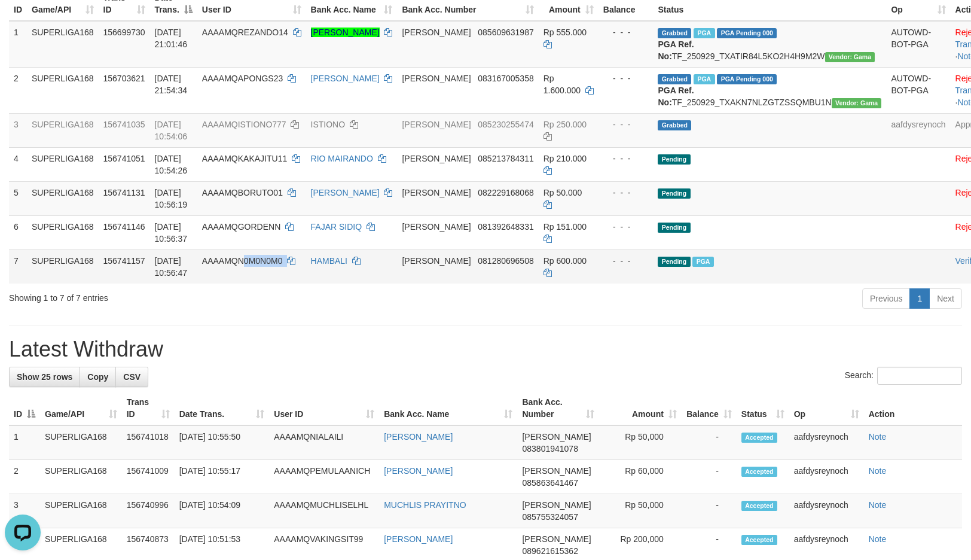  I want to click on a: Next, so click(946, 298).